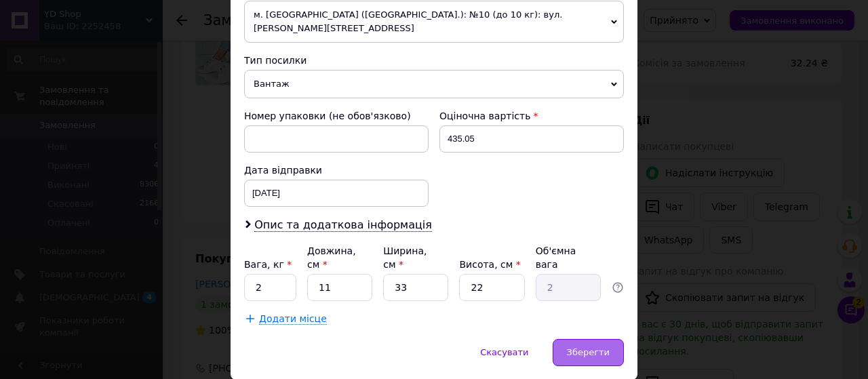  I want to click on label: Висота, см, so click(490, 264).